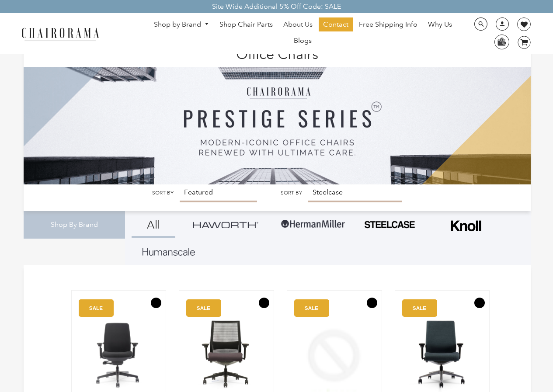  I want to click on img: chairorama, so click(60, 34).